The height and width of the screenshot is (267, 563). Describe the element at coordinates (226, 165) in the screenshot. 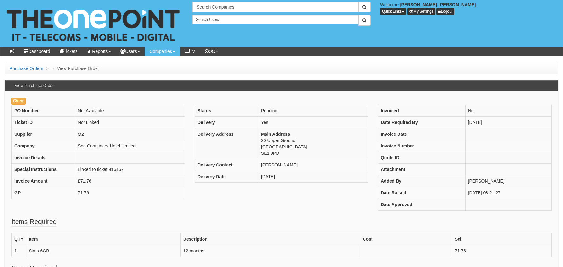

I see `th: Delivery Contact` at that location.